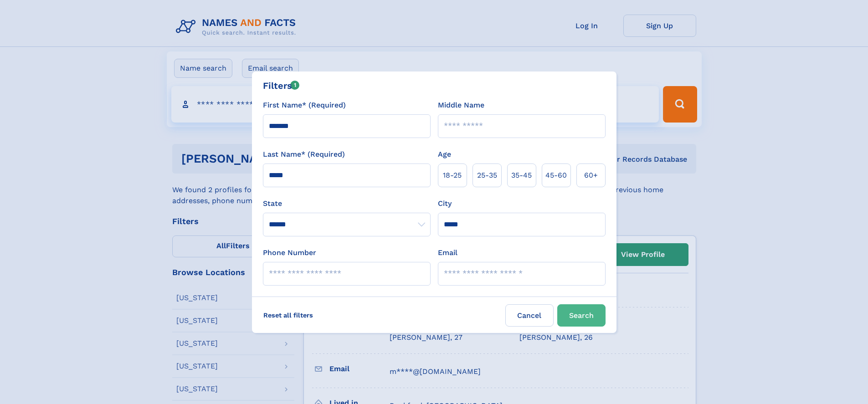 The height and width of the screenshot is (404, 868). What do you see at coordinates (288, 316) in the screenshot?
I see `label: Reset all filters` at bounding box center [288, 316].